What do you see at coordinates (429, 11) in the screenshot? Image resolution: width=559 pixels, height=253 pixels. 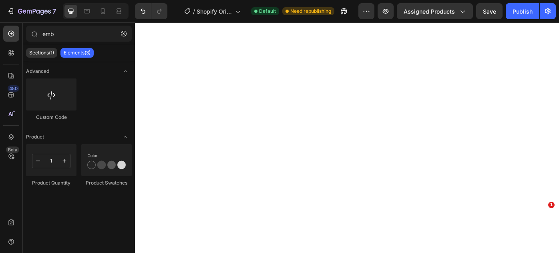 I see `span: Assigned Products` at bounding box center [429, 11].